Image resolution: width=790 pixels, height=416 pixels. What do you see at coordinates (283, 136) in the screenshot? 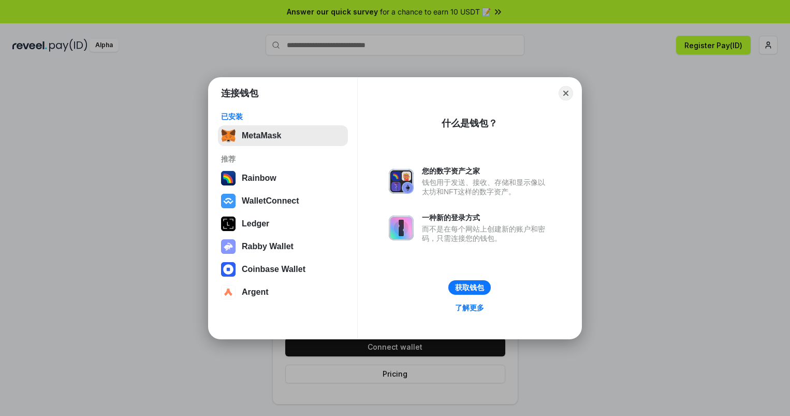
I see `button: MetaMask` at bounding box center [283, 136].